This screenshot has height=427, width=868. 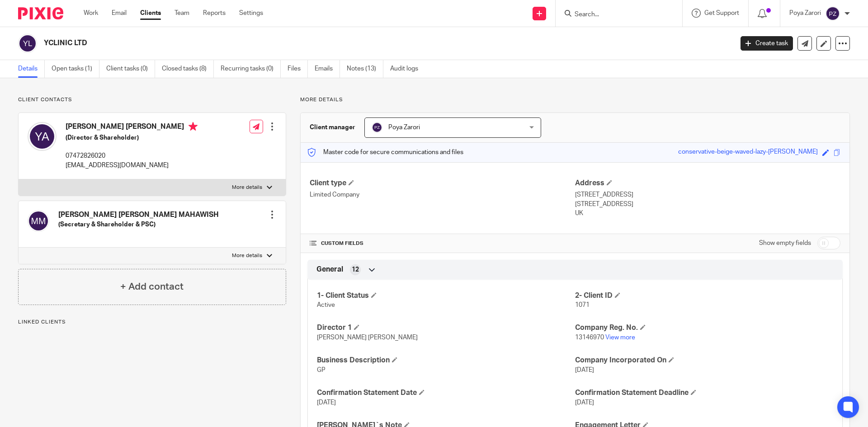 What do you see at coordinates (76, 69) in the screenshot?
I see `a: Open tasks (1)` at bounding box center [76, 69].